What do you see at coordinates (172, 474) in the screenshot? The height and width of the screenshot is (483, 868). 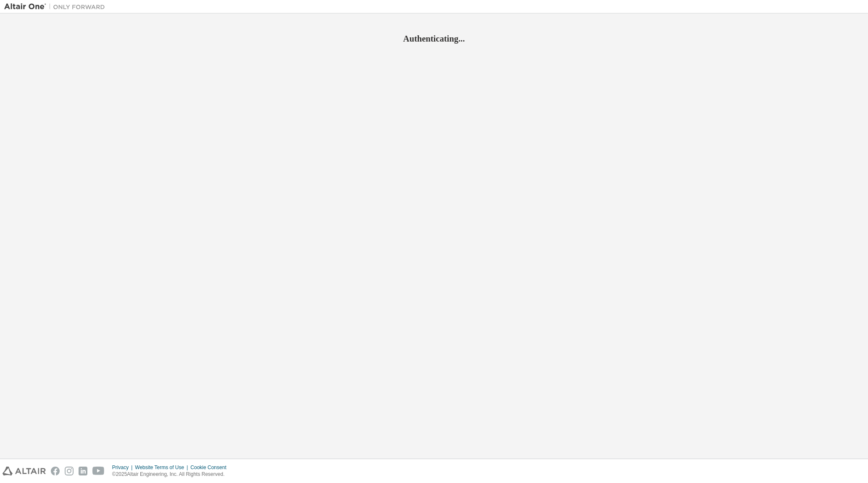 I see `p: © 2025 Altair Engineering, Inc. All Rights Reserved.` at bounding box center [172, 474].